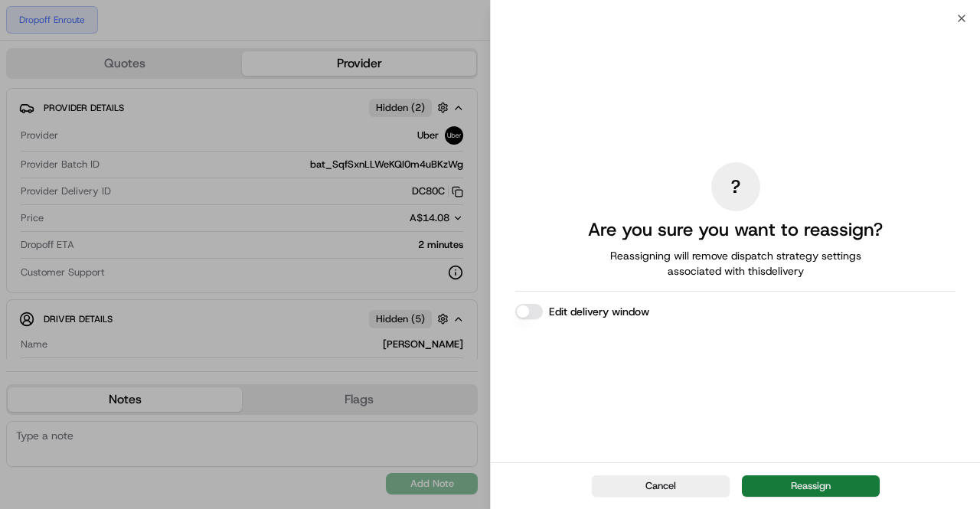  I want to click on label: Edit delivery window, so click(599, 311).